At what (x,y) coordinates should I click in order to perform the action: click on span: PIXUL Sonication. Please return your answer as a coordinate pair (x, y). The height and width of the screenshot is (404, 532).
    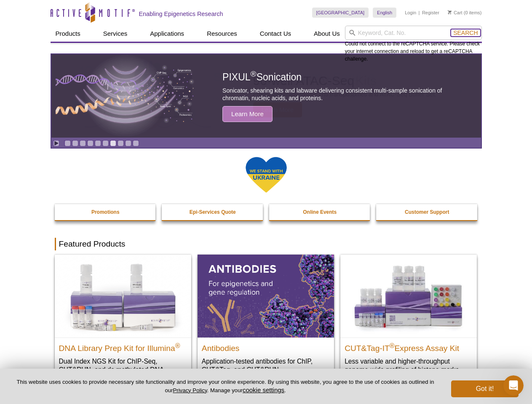
    Looking at the image, I should click on (262, 77).